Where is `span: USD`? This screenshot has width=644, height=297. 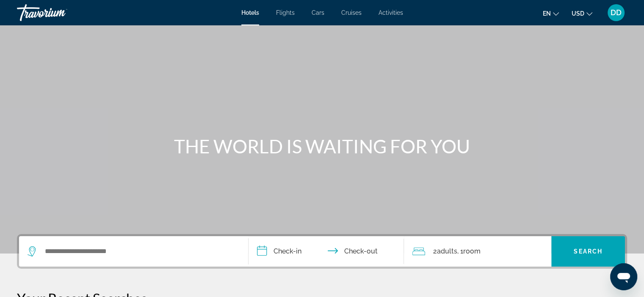
span: USD is located at coordinates (578, 14).